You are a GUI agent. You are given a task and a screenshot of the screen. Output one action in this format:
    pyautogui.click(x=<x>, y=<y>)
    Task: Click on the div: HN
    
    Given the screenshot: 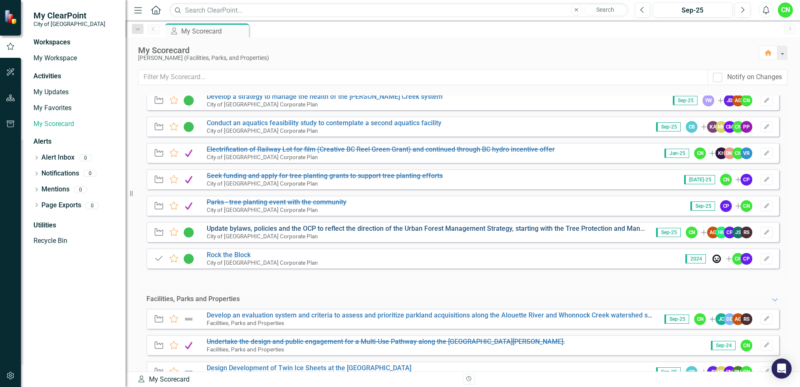 What is the action you would take?
    pyautogui.click(x=722, y=232)
    